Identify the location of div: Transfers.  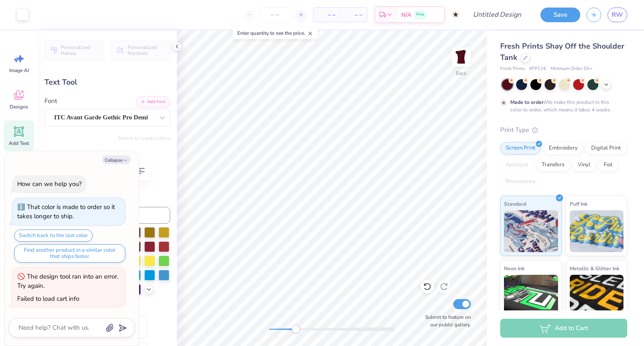
(553, 165).